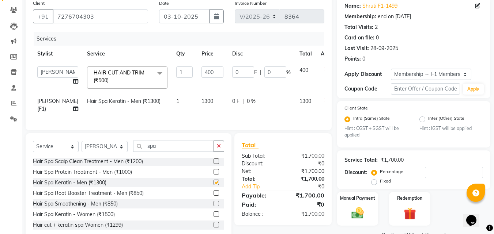 This screenshot has width=494, height=234. What do you see at coordinates (353, 59) in the screenshot?
I see `div: Points:` at bounding box center [353, 59].